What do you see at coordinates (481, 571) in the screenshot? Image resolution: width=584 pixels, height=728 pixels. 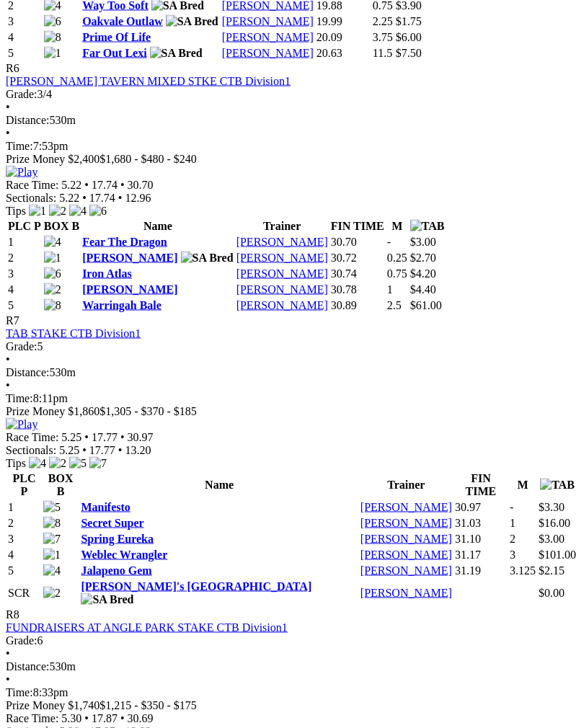 I see `td: 31.19` at bounding box center [481, 571].